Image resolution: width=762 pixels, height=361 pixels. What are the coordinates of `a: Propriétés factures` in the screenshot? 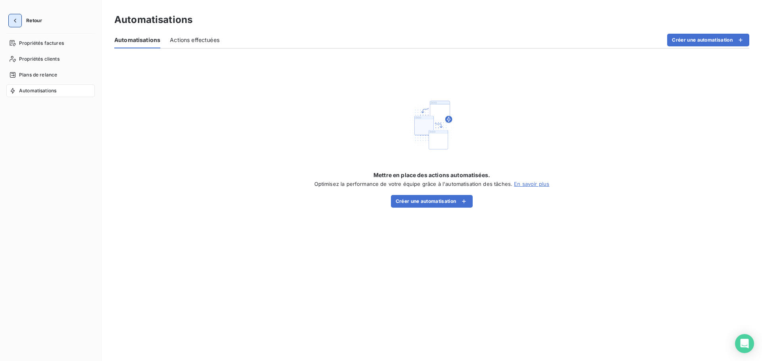 It's located at (50, 43).